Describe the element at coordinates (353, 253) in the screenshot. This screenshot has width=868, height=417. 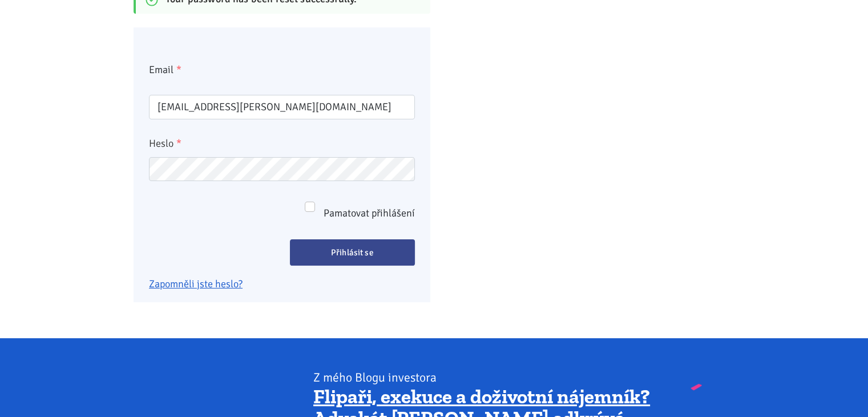
I see `input: Přihlásit se` at that location.